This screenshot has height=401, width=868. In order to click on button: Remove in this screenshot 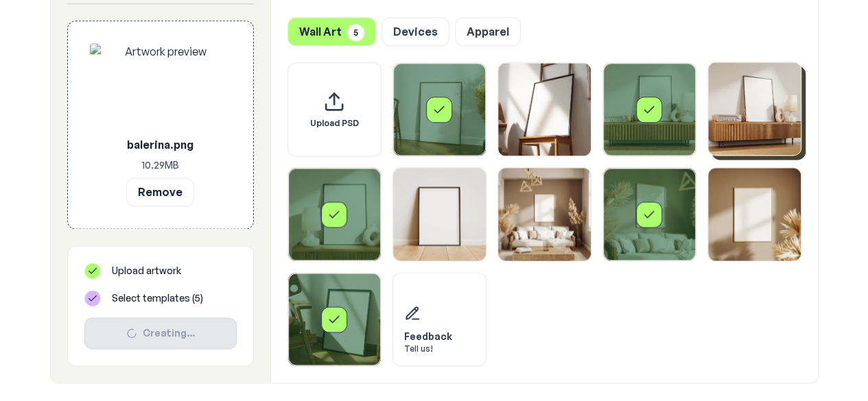, I will do `click(160, 192)`.